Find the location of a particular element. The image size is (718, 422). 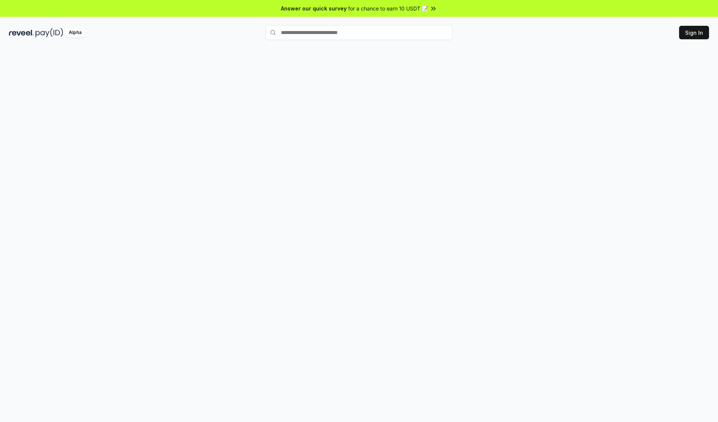

span: Answer our quick survey is located at coordinates (314, 8).